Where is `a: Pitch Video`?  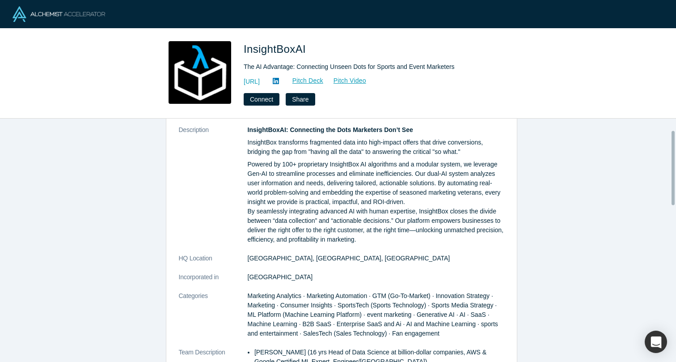 a: Pitch Video is located at coordinates (345, 81).